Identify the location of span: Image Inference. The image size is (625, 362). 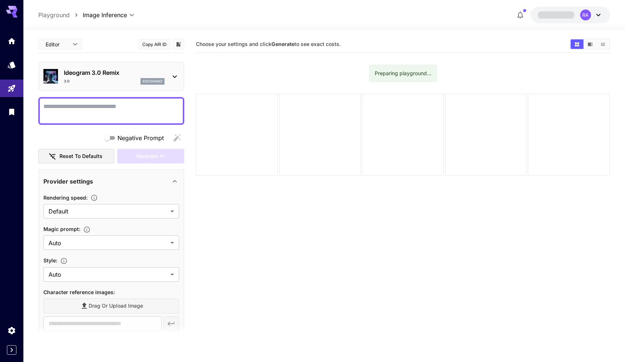
(105, 15).